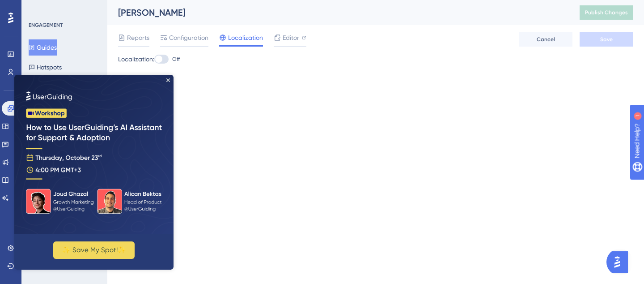  I want to click on button: Hotspots, so click(45, 67).